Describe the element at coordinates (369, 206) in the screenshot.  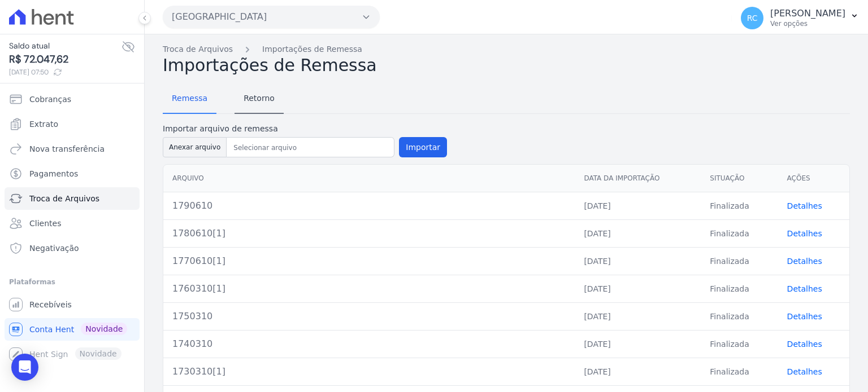
I see `div: 1790610` at that location.